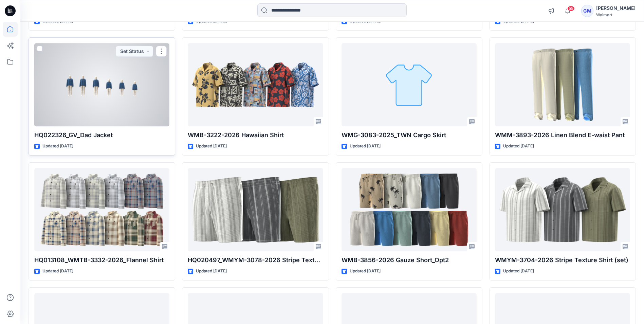 This screenshot has height=324, width=644. I want to click on p: WMYM-3704-2026 Stripe Texture Shirt (set), so click(563, 260).